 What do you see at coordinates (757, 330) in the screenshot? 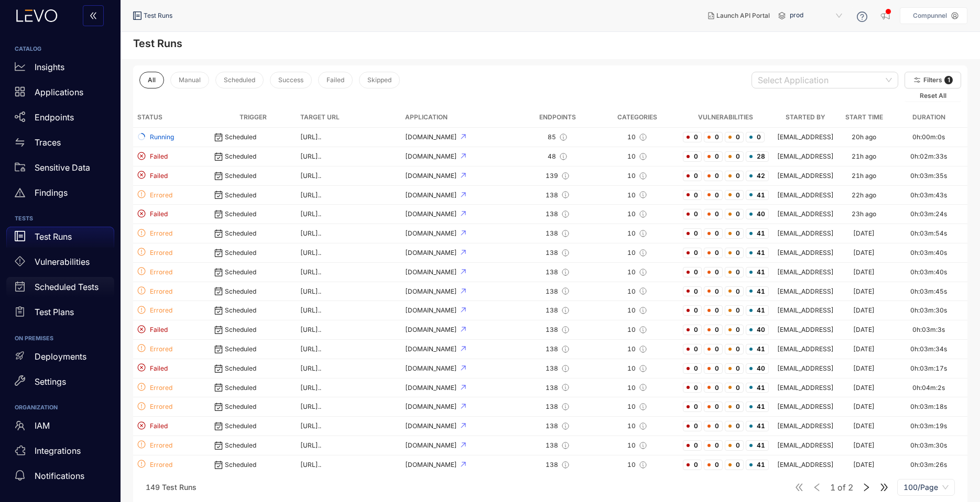
I see `span: 40` at bounding box center [757, 330].